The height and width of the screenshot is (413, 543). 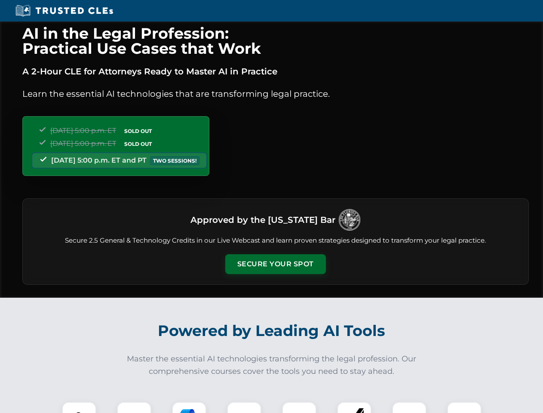 I want to click on p: Secure 2.5 General & Technology Credits in our Live Webcast and learn proven strategies designed ..., so click(x=276, y=240).